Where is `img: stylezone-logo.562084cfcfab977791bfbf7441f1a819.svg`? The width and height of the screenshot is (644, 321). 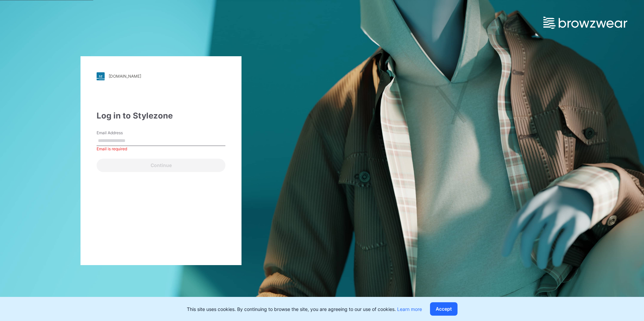 img: stylezone-logo.562084cfcfab977791bfbf7441f1a819.svg is located at coordinates (101, 76).